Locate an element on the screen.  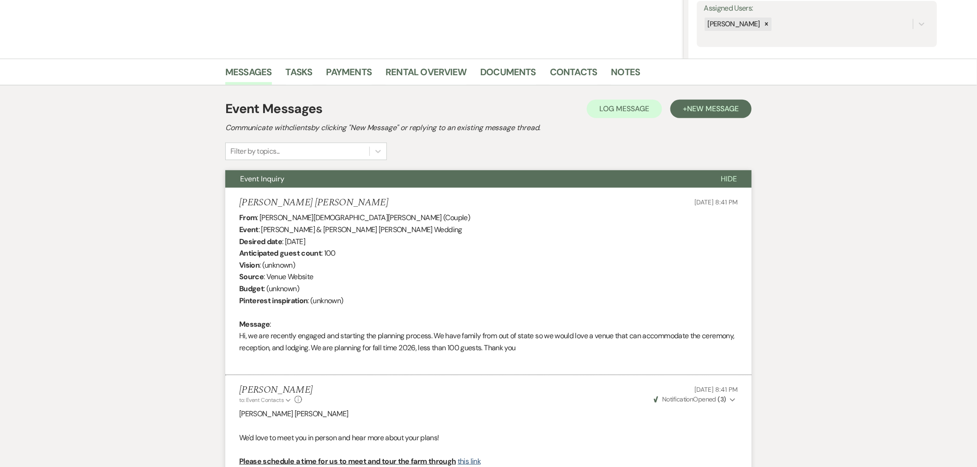
span: Event Inquiry is located at coordinates (262, 179).